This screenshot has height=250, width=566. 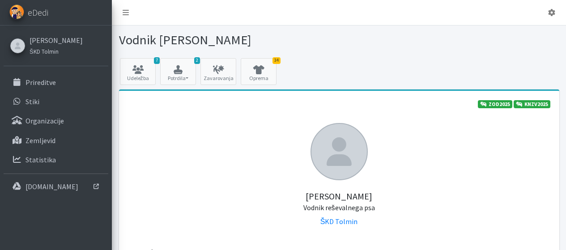 What do you see at coordinates (44, 51) in the screenshot?
I see `small: ŠKD Tolmin` at bounding box center [44, 51].